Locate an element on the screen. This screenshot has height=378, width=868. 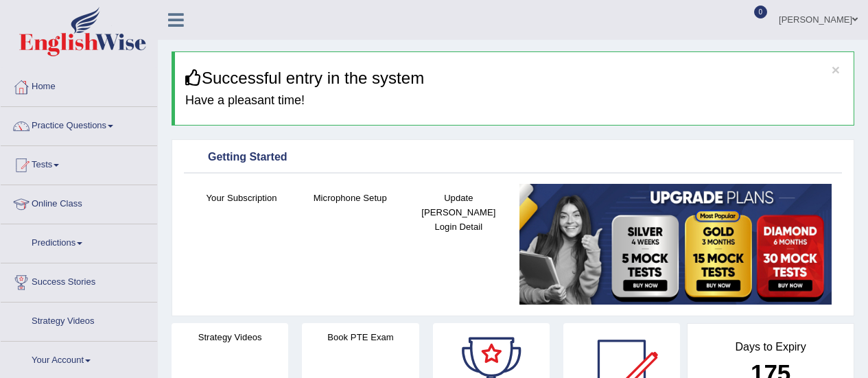
a: Your Account is located at coordinates (79, 359).